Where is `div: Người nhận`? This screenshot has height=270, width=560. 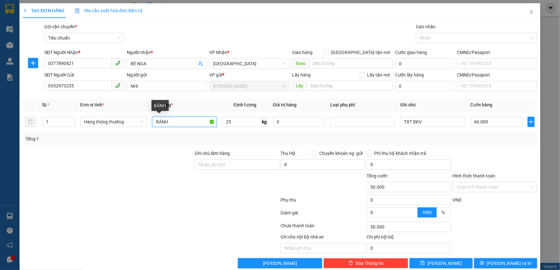 div: Người nhận is located at coordinates (167, 52).